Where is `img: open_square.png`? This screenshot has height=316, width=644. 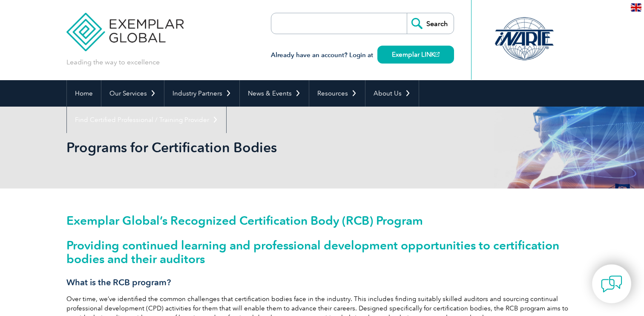 img: open_square.png is located at coordinates (437, 54).